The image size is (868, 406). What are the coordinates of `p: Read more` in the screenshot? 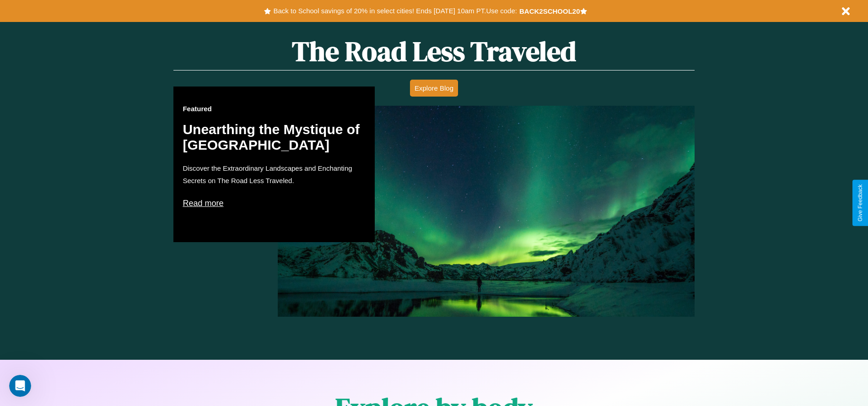 It's located at (274, 204).